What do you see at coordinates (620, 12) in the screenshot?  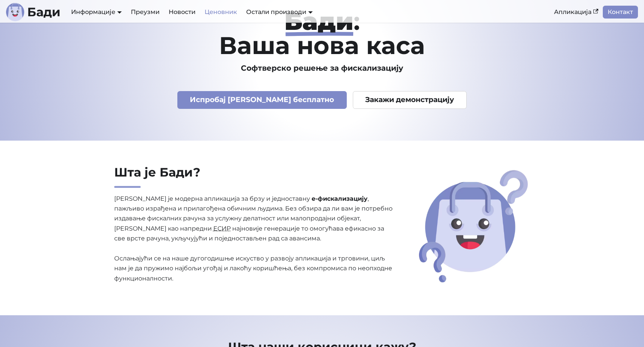 I see `a: Контакт` at bounding box center [620, 12].